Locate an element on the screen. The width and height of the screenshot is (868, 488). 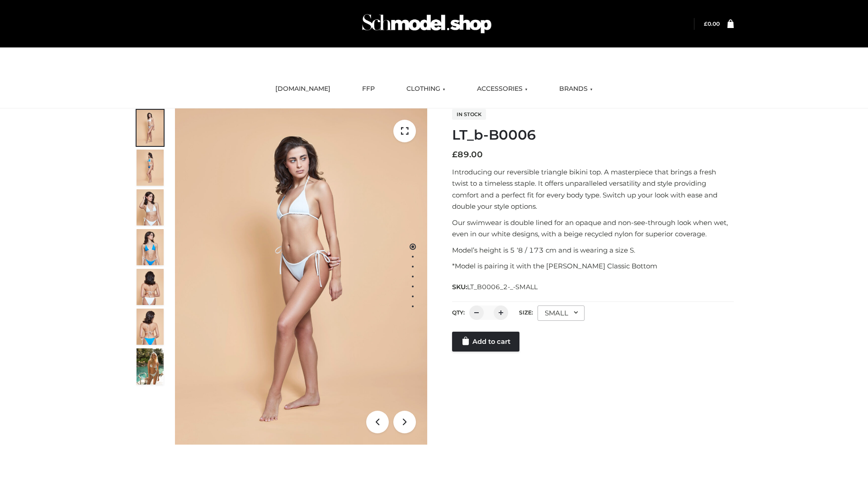
img: Arieltop_CloudNine_AzureSky2.jpg is located at coordinates (150, 366).